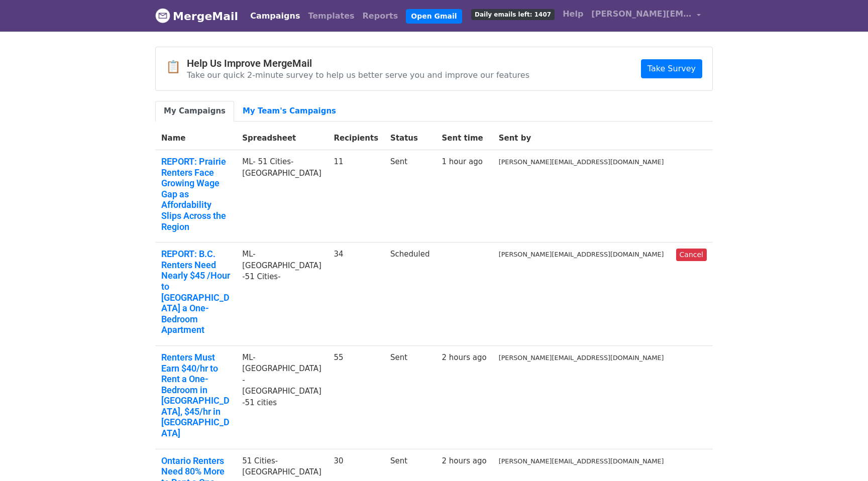 The height and width of the screenshot is (481, 868). What do you see at coordinates (462, 162) in the screenshot?
I see `a: 1 hour ago` at bounding box center [462, 162].